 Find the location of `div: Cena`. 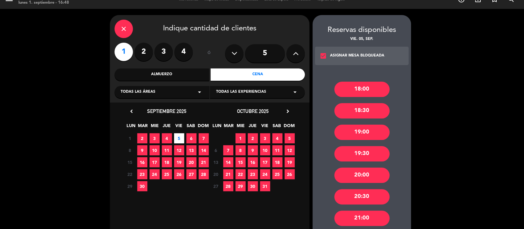

div: Cena is located at coordinates (258, 75).